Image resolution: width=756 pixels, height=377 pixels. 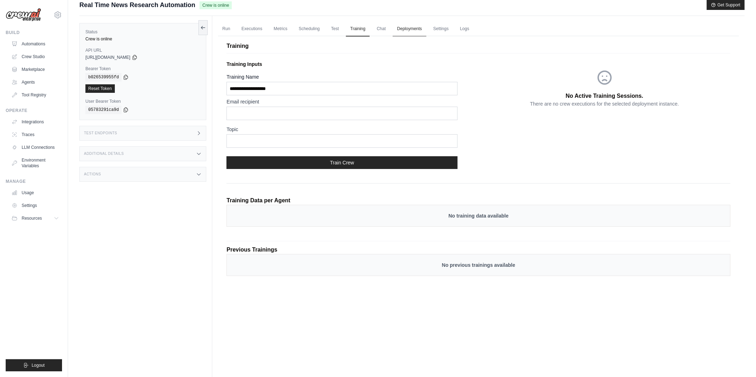 What do you see at coordinates (101, 133) in the screenshot?
I see `h3: Test Endpoints` at bounding box center [101, 133].